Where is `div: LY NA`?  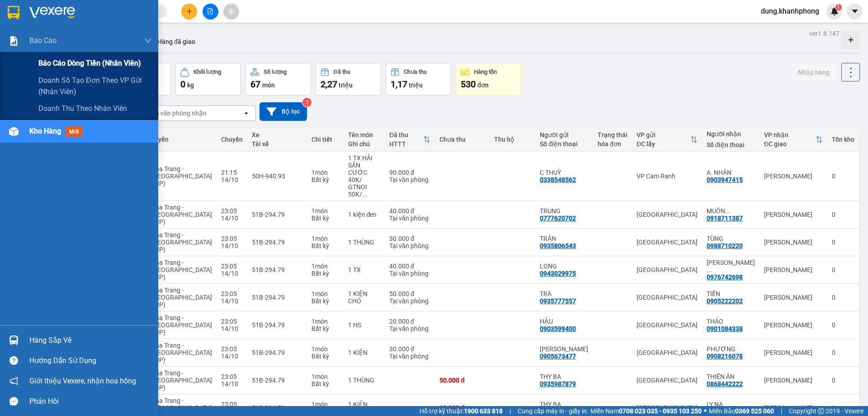 div: LY NA is located at coordinates (730, 404).